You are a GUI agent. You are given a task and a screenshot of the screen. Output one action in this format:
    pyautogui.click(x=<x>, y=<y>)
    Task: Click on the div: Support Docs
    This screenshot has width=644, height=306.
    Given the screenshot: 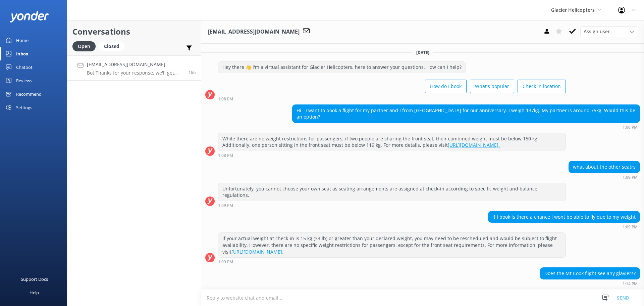 What is the action you would take?
    pyautogui.click(x=34, y=279)
    